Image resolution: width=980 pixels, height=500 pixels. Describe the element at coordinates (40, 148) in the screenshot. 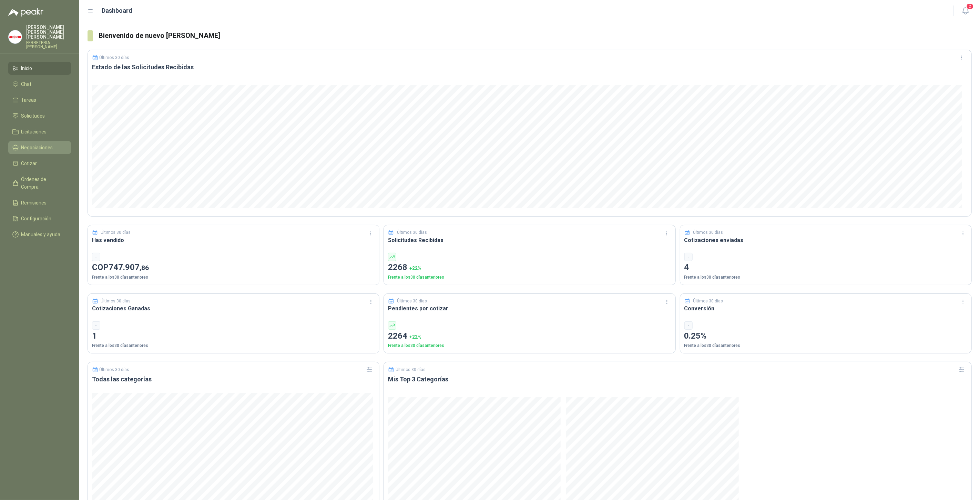

I see `a: Negociaciones` at that location.